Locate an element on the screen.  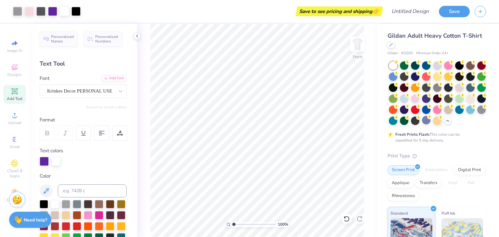
span: Add Text is located at coordinates (15, 99).